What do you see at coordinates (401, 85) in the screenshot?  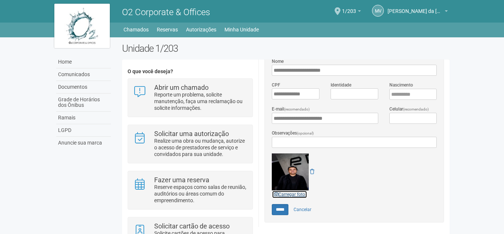 I see `label: Nascimento` at bounding box center [401, 85].